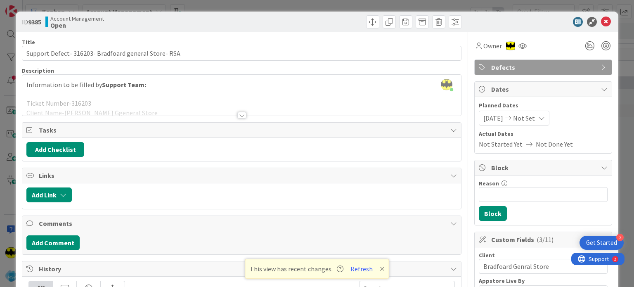 The width and height of the screenshot is (634, 287). What do you see at coordinates (544, 281) in the screenshot?
I see `div: Appstore Live By` at bounding box center [544, 281].